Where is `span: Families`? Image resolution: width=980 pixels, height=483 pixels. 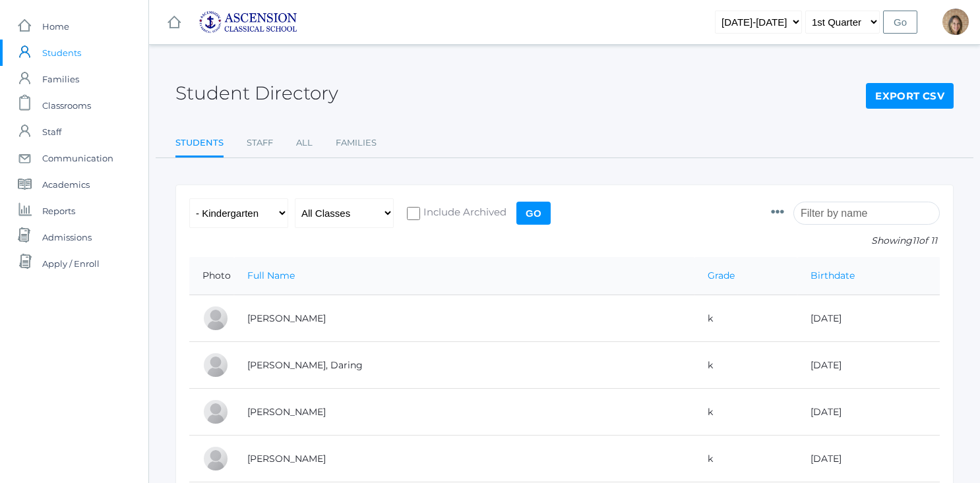 span: Families is located at coordinates (61, 79).